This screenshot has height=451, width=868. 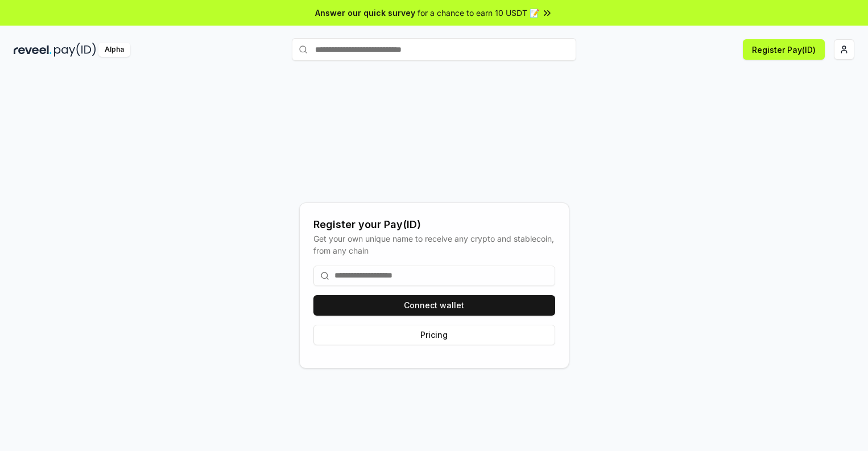 I want to click on button: Connect wallet, so click(x=434, y=306).